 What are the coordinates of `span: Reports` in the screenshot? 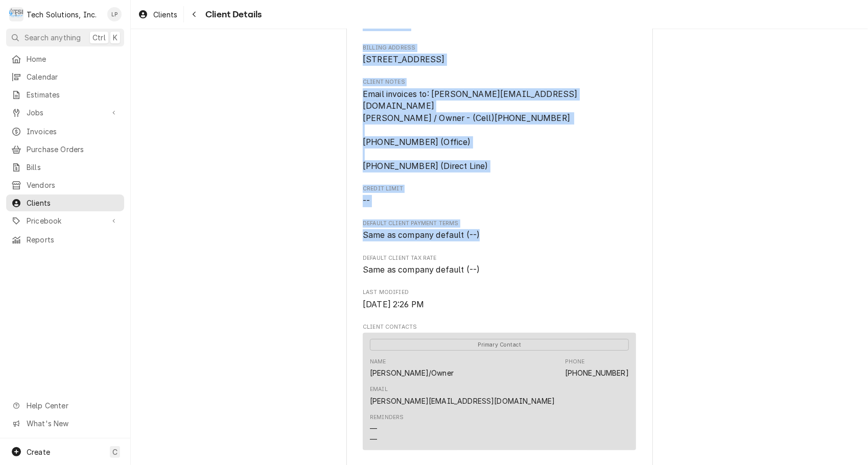 It's located at (72, 240).